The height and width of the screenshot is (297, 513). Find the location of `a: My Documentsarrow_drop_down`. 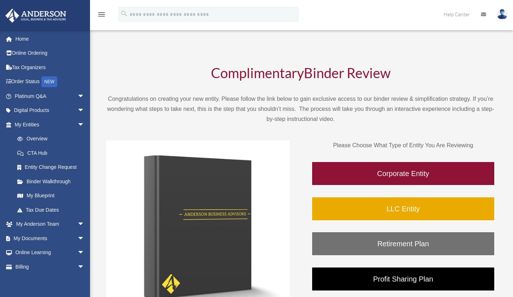

a: My Documentsarrow_drop_down is located at coordinates (50, 238).